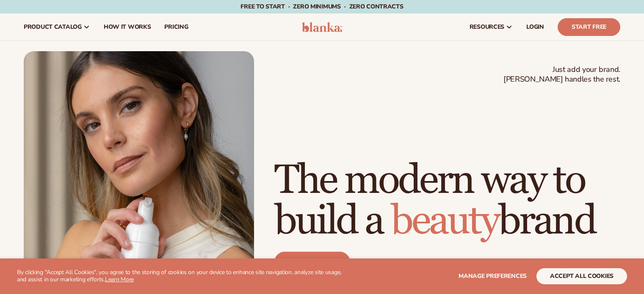  Describe the element at coordinates (53, 27) in the screenshot. I see `span: product catalog` at that location.